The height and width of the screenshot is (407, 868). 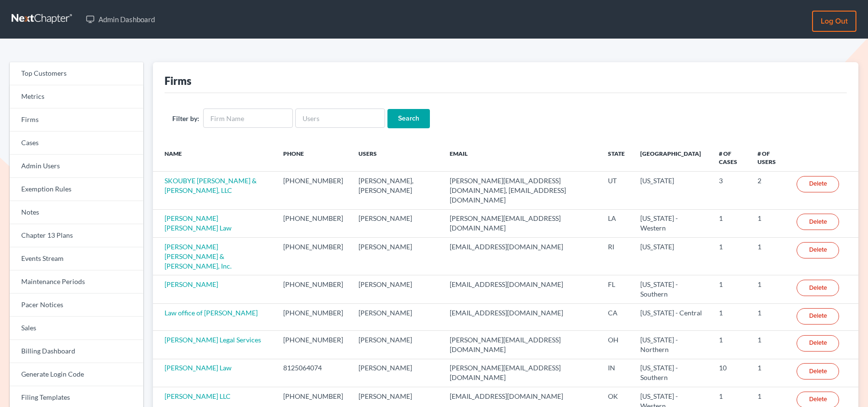 What do you see at coordinates (616, 224) in the screenshot?
I see `td: LA` at bounding box center [616, 224].